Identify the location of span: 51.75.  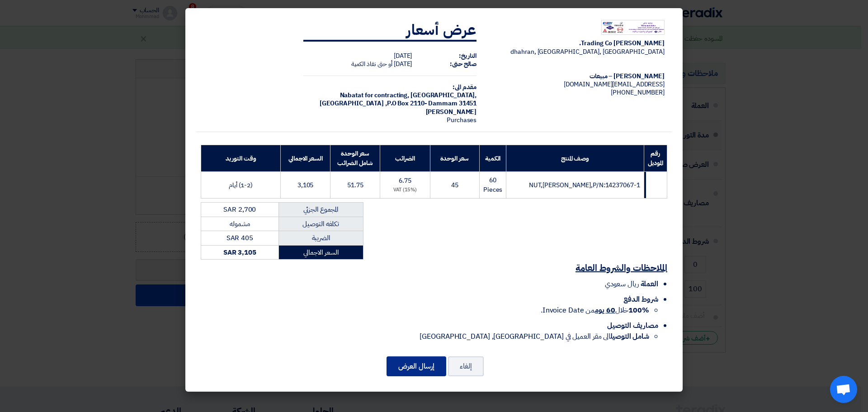
(355, 185).